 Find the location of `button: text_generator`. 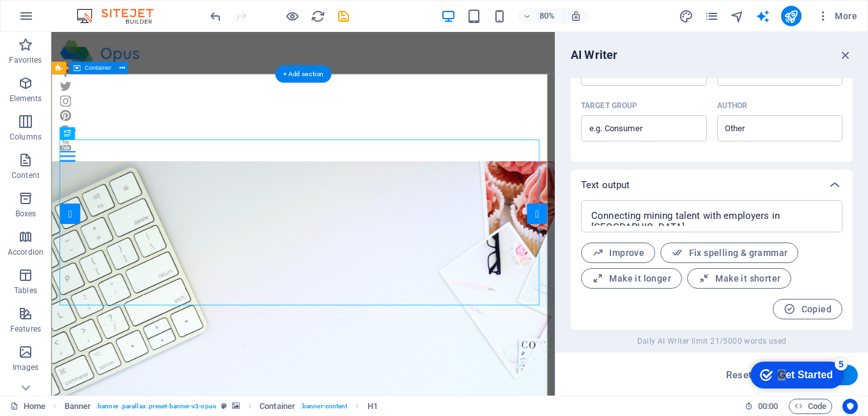

button: text_generator is located at coordinates (764, 16).